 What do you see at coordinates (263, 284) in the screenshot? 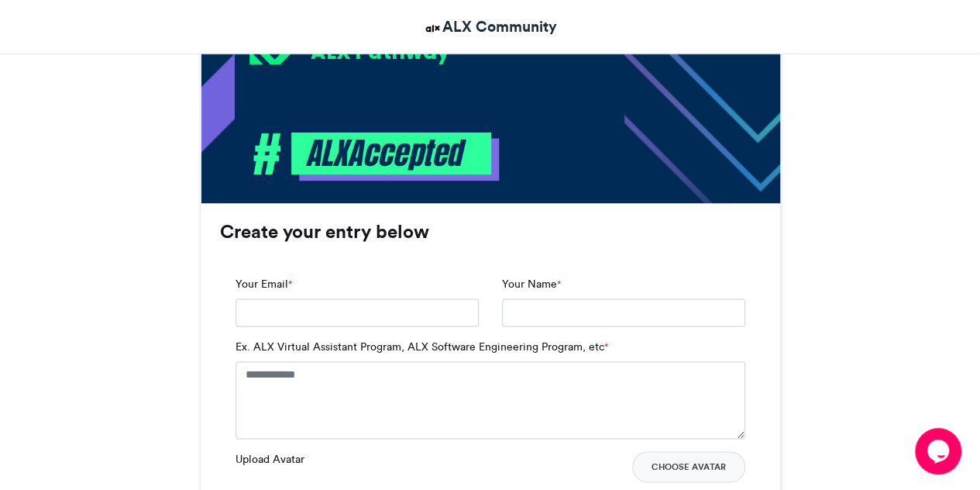
I see `label: Your Email` at bounding box center [263, 284].